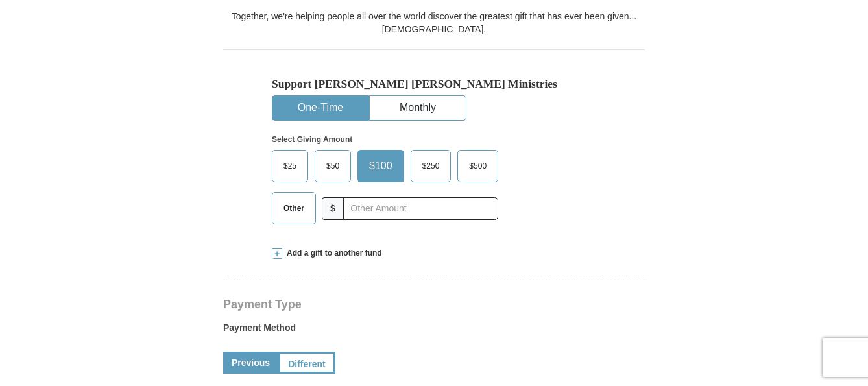 This screenshot has height=386, width=868. I want to click on button: One-Time, so click(321, 107).